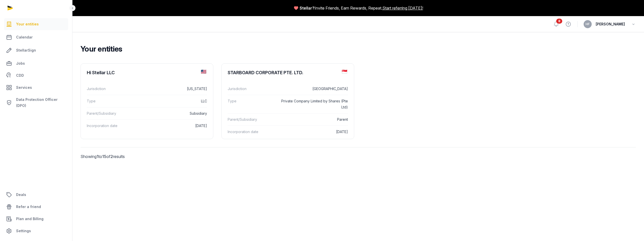 This screenshot has width=644, height=241. I want to click on dd: LLC, so click(172, 101).